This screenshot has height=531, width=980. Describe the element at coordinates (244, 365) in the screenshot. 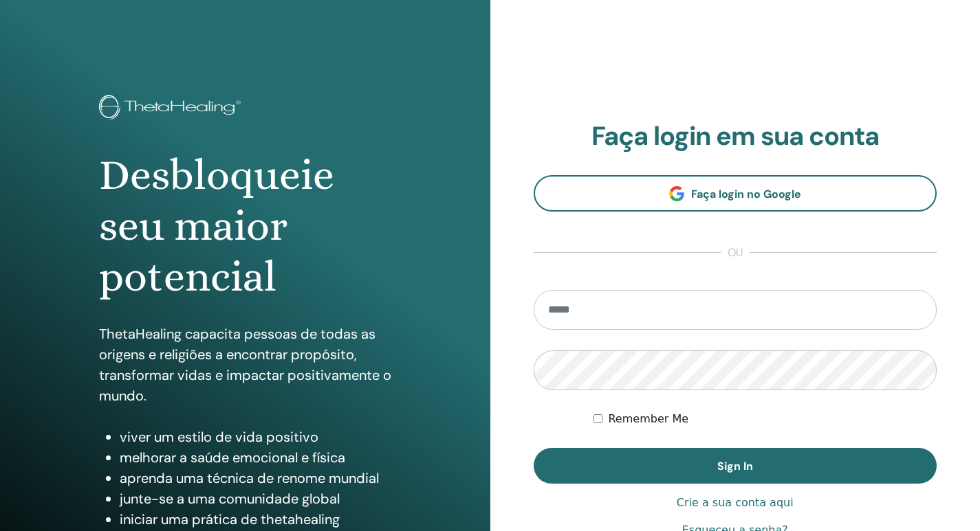

I see `p: ThetaHealing capacita pessoas de todas as origens e religiões a encontrar propósito, transformar ...` at that location.